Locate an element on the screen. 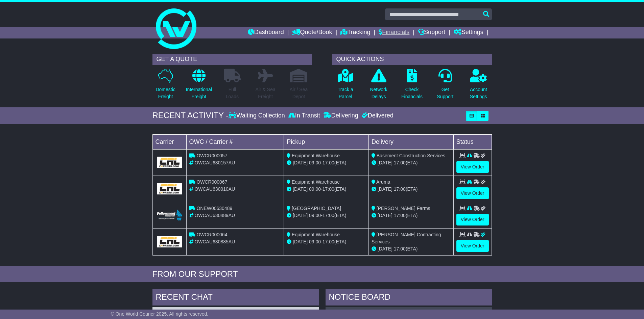 The width and height of the screenshot is (644, 319). p: Network Delays is located at coordinates (378, 93).